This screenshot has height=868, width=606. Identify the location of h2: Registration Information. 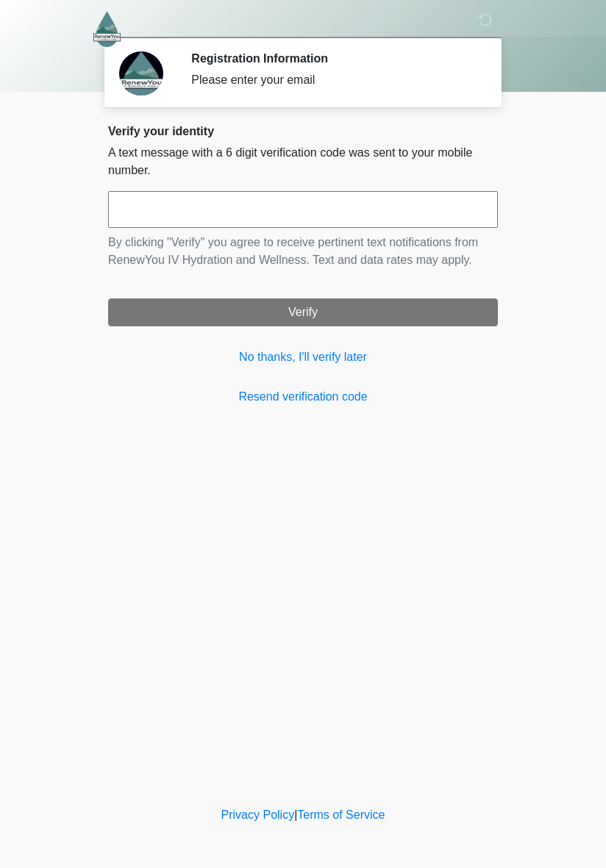
(334, 58).